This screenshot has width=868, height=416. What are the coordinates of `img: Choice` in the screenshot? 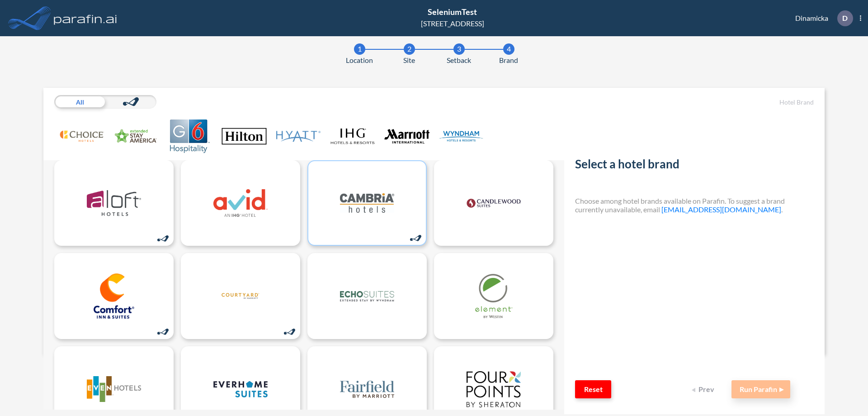 It's located at (81, 136).